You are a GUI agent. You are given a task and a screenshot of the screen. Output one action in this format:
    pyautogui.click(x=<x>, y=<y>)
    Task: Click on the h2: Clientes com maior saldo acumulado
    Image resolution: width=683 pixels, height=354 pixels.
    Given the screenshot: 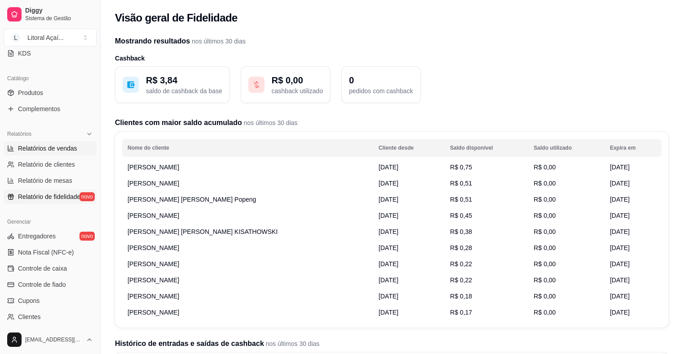 What is the action you would take?
    pyautogui.click(x=391, y=123)
    